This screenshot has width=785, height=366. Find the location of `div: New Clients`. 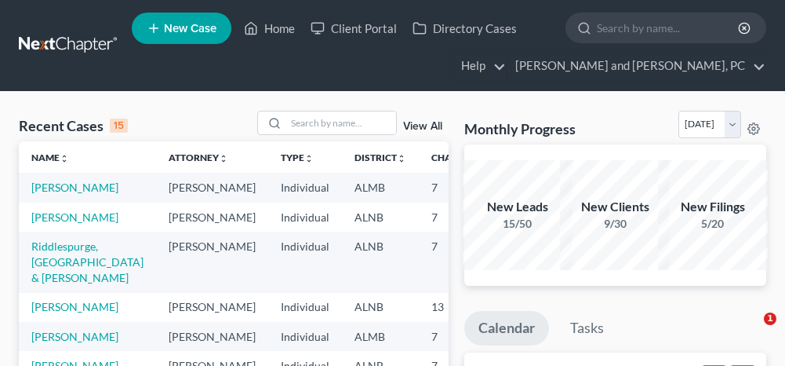

div: New Clients is located at coordinates (615, 206).